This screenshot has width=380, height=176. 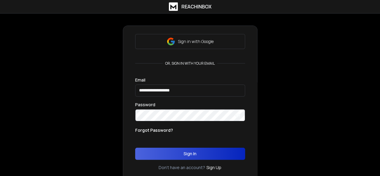 What do you see at coordinates (195, 41) in the screenshot?
I see `p: Sign in with Google` at bounding box center [195, 41].